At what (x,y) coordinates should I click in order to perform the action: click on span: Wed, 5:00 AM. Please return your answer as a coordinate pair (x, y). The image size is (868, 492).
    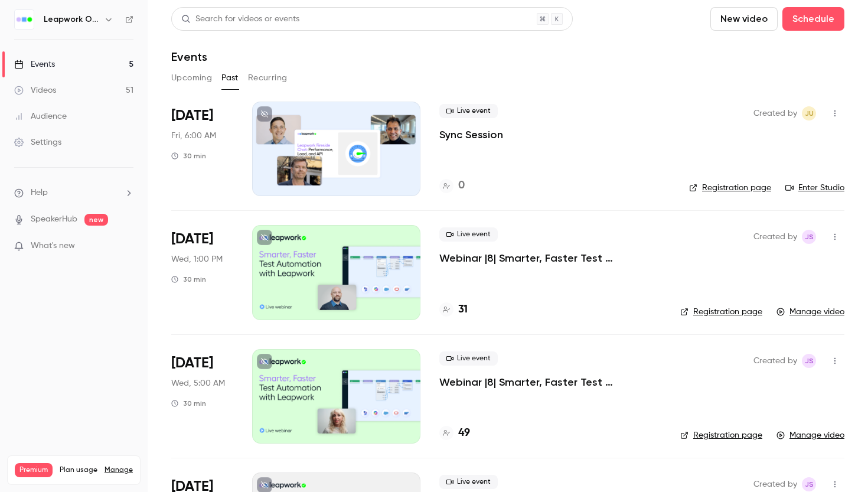
    Looking at the image, I should click on (198, 383).